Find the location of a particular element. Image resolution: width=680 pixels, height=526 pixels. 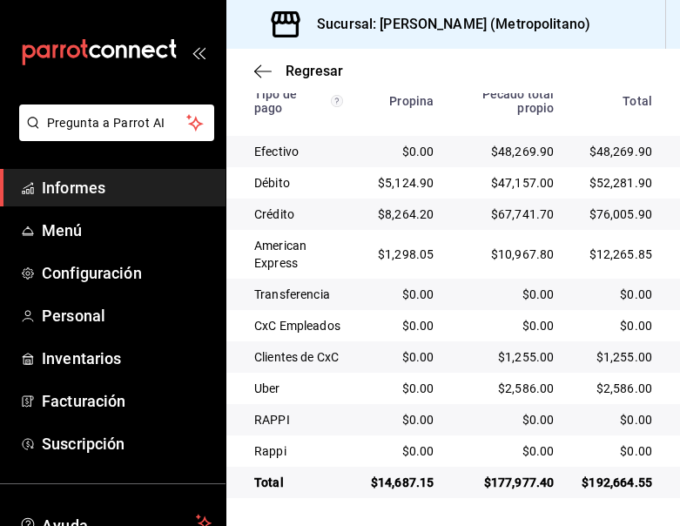

font: Tipo de pago is located at coordinates (275, 101).